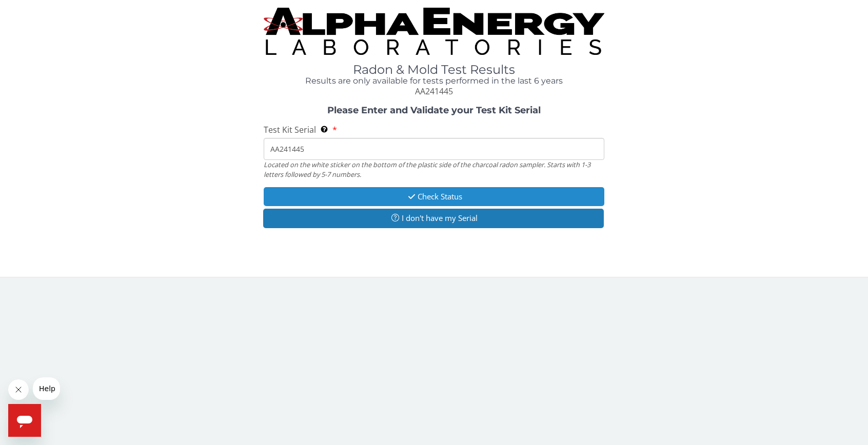 Image resolution: width=868 pixels, height=445 pixels. What do you see at coordinates (434, 169) in the screenshot?
I see `div: Located on the white sticker on the bottom of the plastic side of the charcoal radon sampler. Sta...` at bounding box center [434, 169].